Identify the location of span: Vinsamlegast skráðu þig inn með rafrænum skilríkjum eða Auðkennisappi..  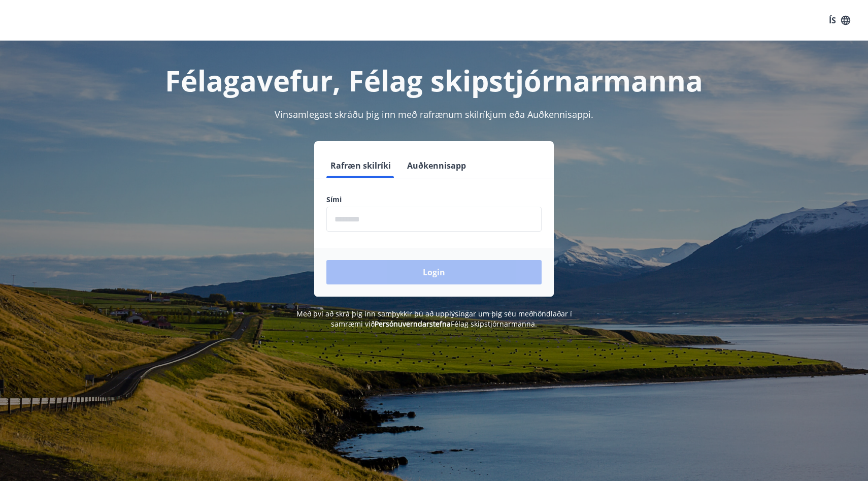
(434, 114).